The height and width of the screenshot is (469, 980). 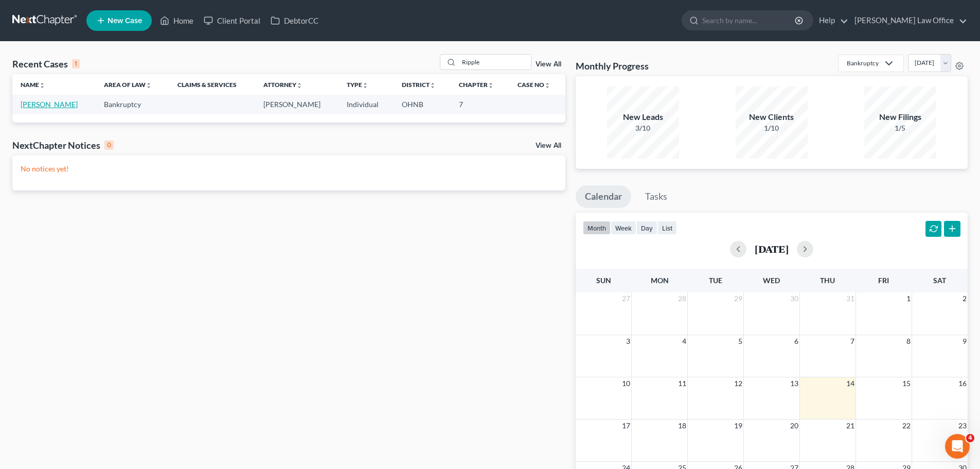 I want to click on th: Claims & Services, so click(x=212, y=85).